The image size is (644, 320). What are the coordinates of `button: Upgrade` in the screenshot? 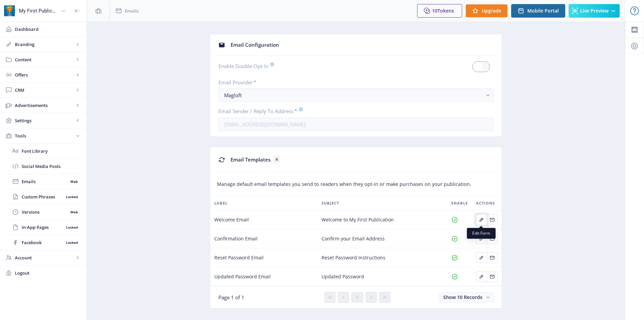 It's located at (486, 11).